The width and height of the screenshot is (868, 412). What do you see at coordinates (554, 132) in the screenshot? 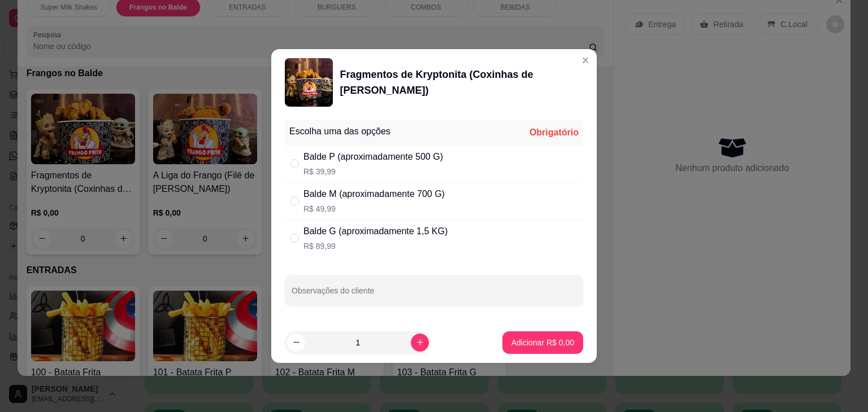
I see `div: Obrigatório` at bounding box center [554, 132].